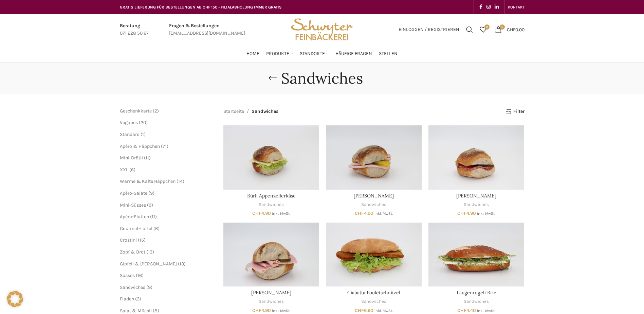  Describe the element at coordinates (148, 181) in the screenshot. I see `a: Warme & Kalte Häppchen` at that location.